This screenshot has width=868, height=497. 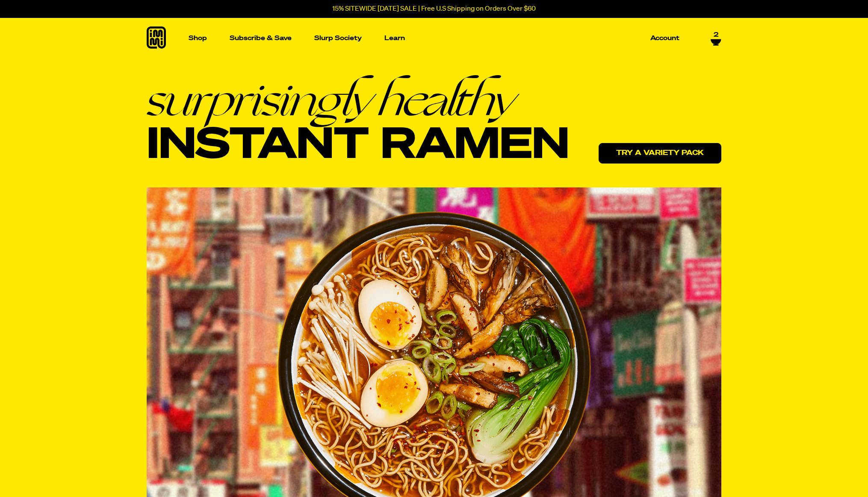 I want to click on a: Subscribe & Save, so click(x=261, y=38).